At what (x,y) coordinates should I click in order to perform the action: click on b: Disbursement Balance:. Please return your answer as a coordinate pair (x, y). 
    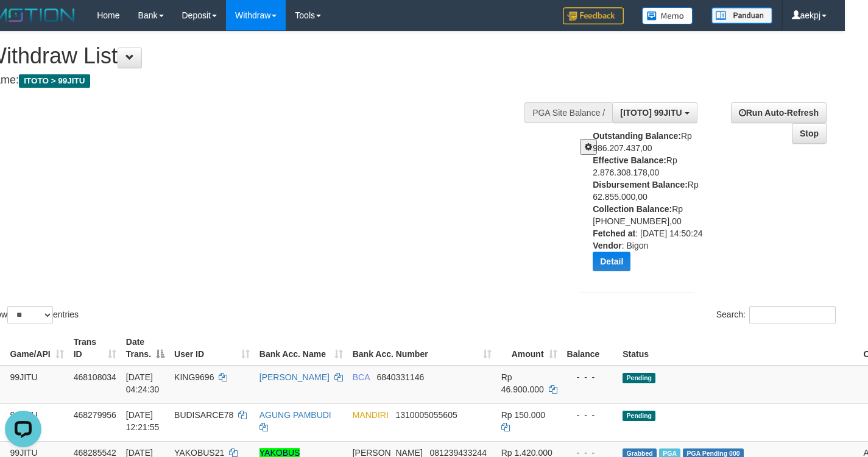
    Looking at the image, I should click on (641, 184).